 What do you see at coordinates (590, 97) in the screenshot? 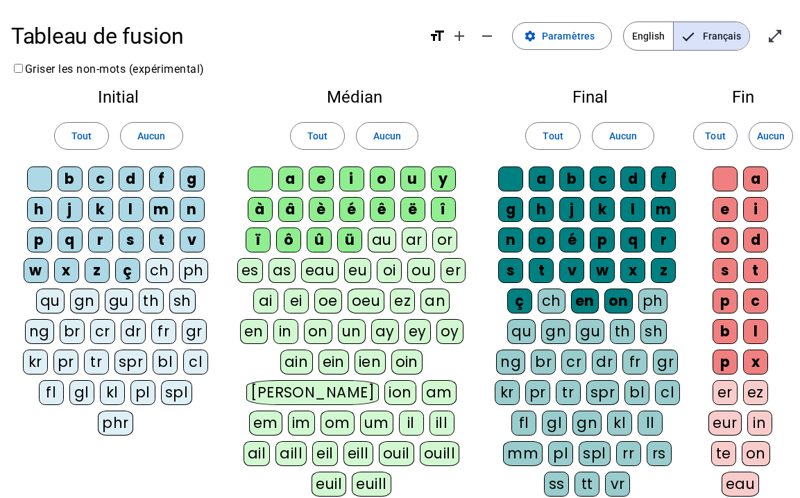
I see `h2: Final` at bounding box center [590, 97].